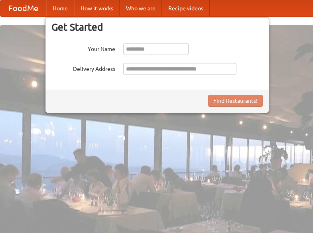  Describe the element at coordinates (83, 68) in the screenshot. I see `label: Delivery Address` at that location.